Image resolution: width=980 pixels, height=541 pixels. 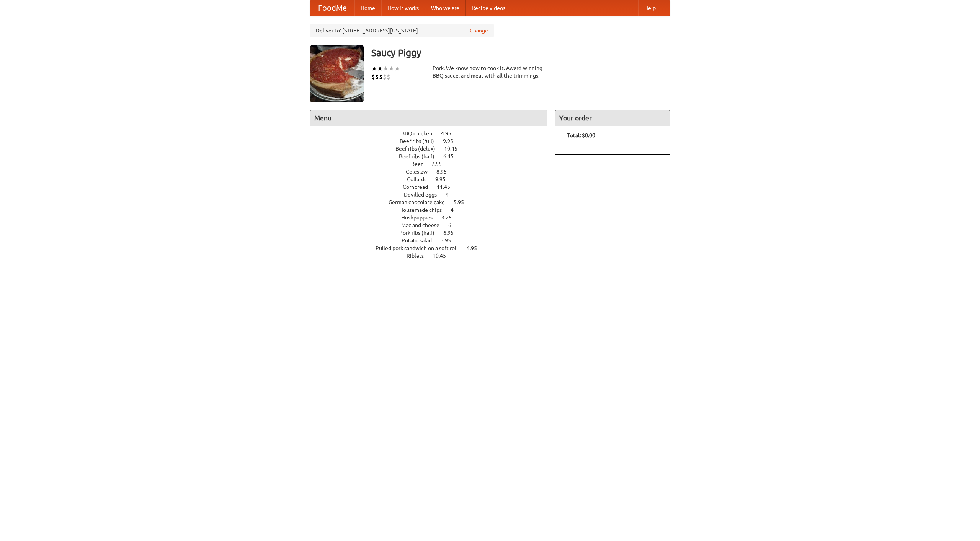 What do you see at coordinates (433, 141) in the screenshot?
I see `a: Beef ribs (full) 9.95` at bounding box center [433, 141].